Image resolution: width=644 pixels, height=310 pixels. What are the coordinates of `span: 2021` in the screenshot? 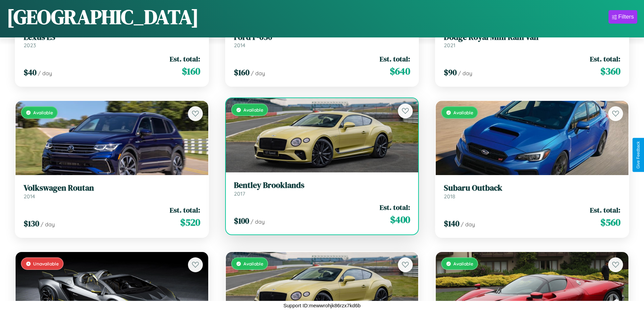 It's located at (450, 45).